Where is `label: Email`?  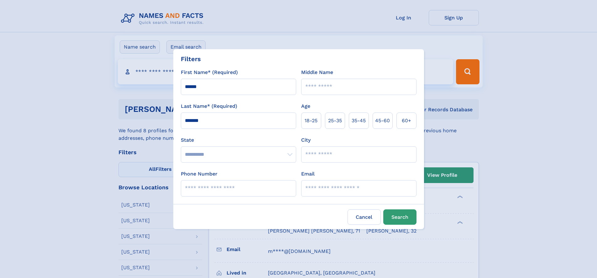 label: Email is located at coordinates (308, 174).